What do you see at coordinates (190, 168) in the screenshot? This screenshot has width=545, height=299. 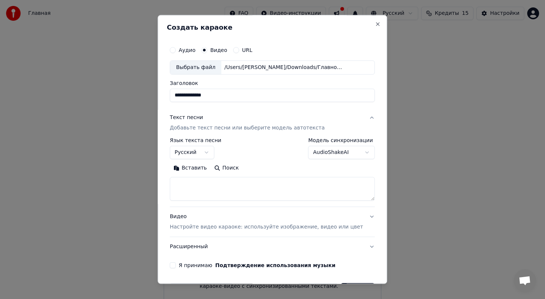 I see `button: Вставить` at bounding box center [190, 168].